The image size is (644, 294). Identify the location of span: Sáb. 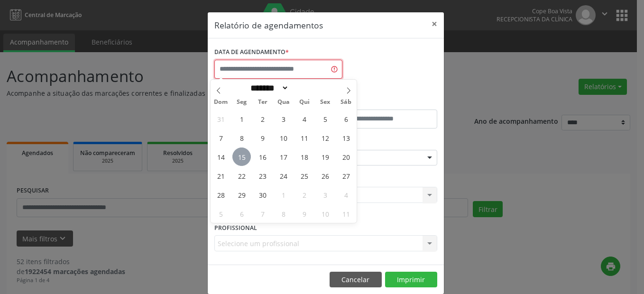
(346, 102).